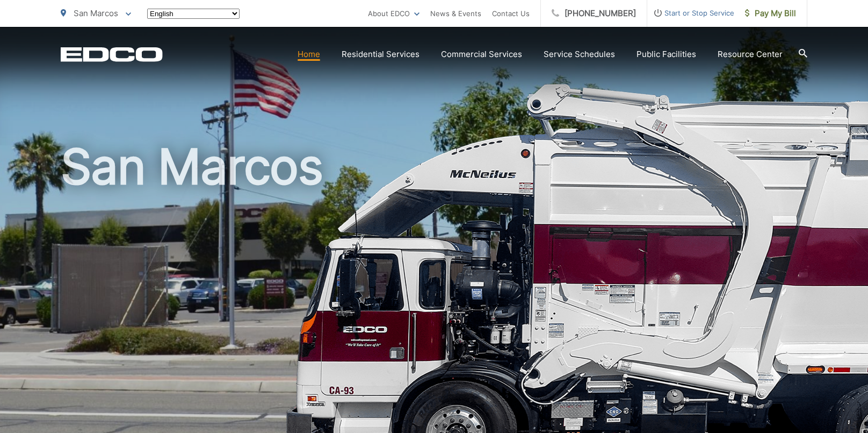 The image size is (868, 433). Describe the element at coordinates (579, 54) in the screenshot. I see `a: Service Schedules` at that location.